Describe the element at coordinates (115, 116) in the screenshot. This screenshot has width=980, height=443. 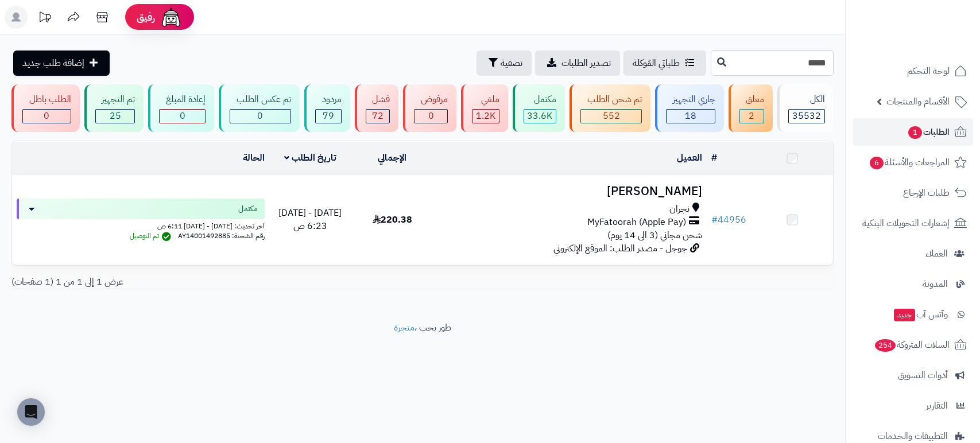
I see `span: 25` at that location.